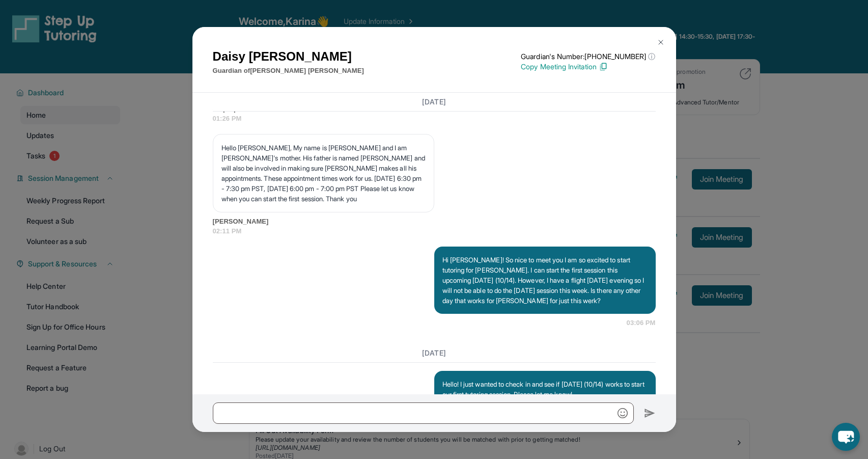 The image size is (868, 459). What do you see at coordinates (641, 322) in the screenshot?
I see `span: 03:06 PM` at bounding box center [641, 322].